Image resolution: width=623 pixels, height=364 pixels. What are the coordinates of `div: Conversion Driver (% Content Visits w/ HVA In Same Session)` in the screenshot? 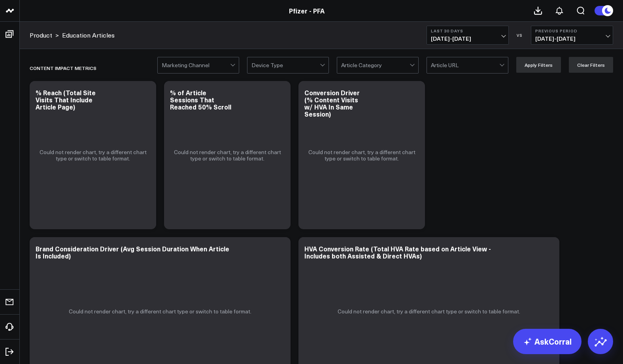 It's located at (332, 103).